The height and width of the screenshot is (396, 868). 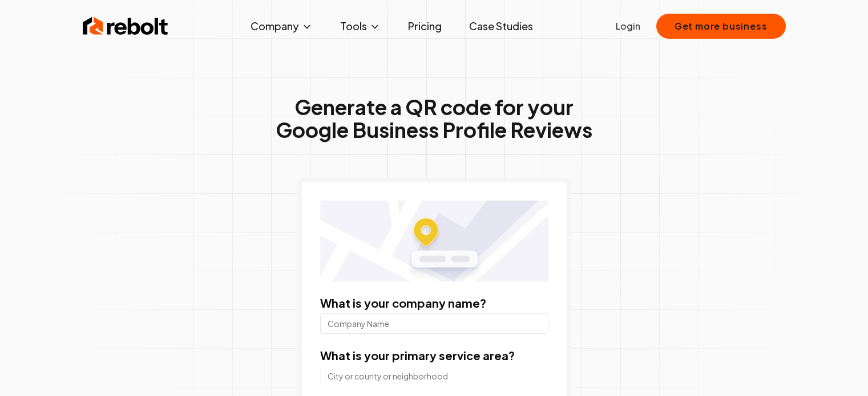 What do you see at coordinates (434, 241) in the screenshot?
I see `img: Location map` at bounding box center [434, 241].